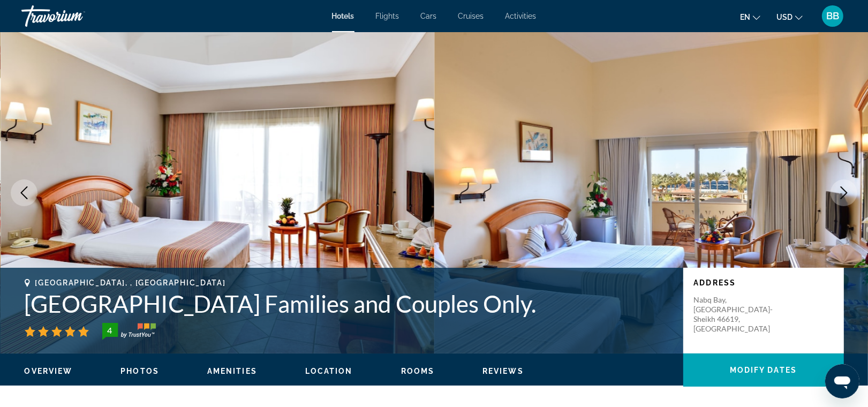 This screenshot has width=868, height=407. Describe the element at coordinates (329, 371) in the screenshot. I see `span: Location` at that location.